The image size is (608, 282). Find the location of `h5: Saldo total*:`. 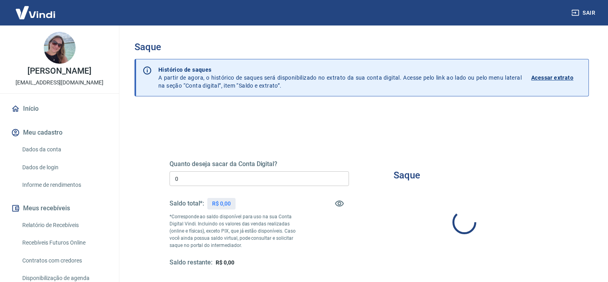

h5: Saldo total*: is located at coordinates (187, 203).